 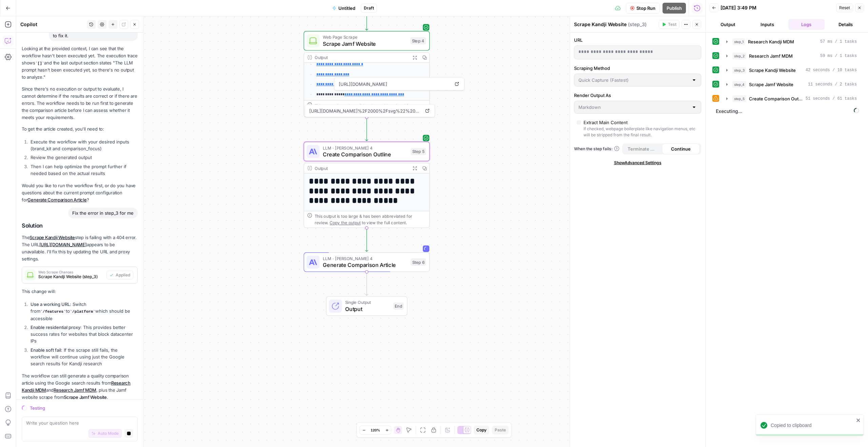 What do you see at coordinates (579, 122) in the screenshot?
I see `input: Extract Main ContentIf checked, webpage boilerplate like navigation menus, etc will be stripped f...` at bounding box center [579, 122].